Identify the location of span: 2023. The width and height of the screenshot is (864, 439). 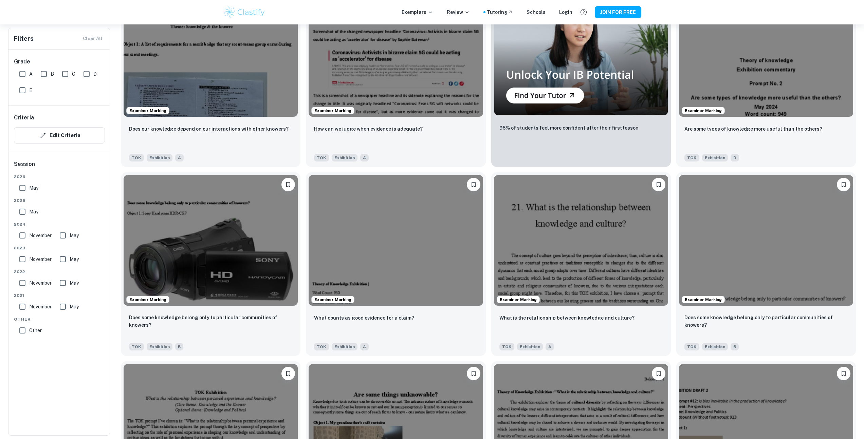
(59, 248).